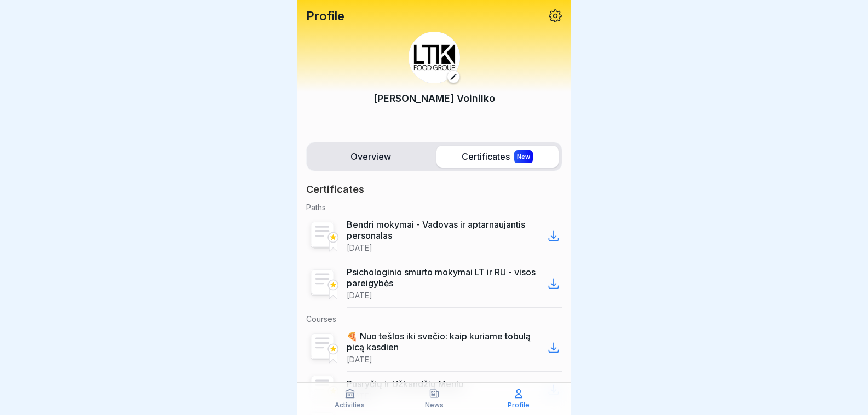 This screenshot has width=868, height=415. Describe the element at coordinates (350, 405) in the screenshot. I see `p: Activities` at that location.